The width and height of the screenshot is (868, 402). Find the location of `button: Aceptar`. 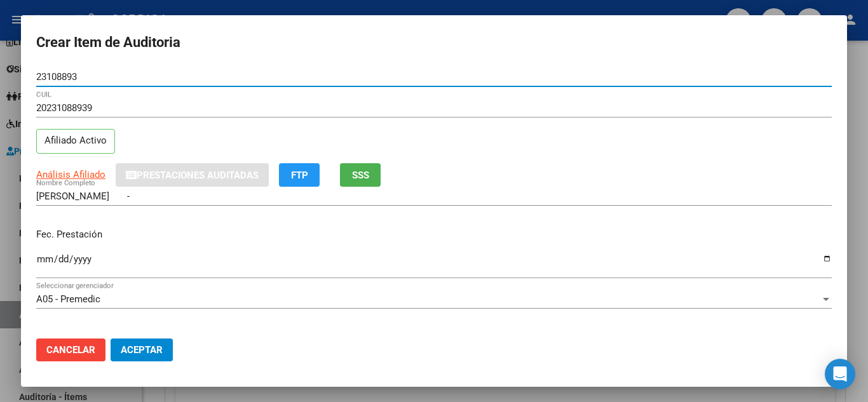

button: Aceptar is located at coordinates (142, 350).